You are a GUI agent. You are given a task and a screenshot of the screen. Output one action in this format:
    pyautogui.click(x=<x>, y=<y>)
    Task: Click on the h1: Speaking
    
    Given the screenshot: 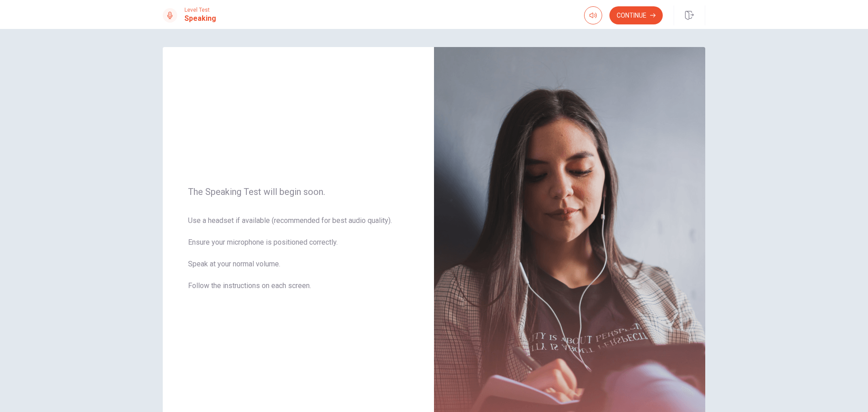 What is the action you would take?
    pyautogui.click(x=200, y=18)
    